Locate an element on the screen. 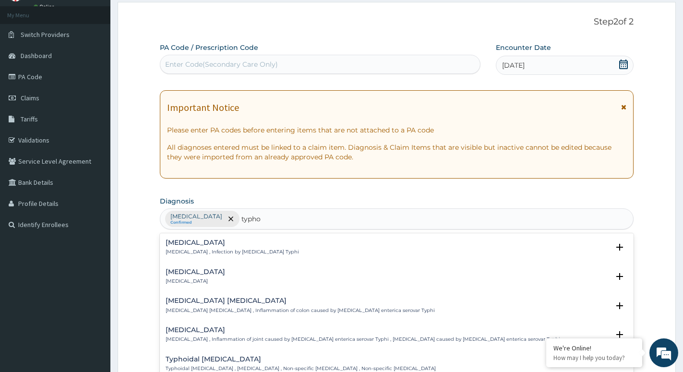 This screenshot has width=683, height=372. span: Tariffs is located at coordinates (29, 119).